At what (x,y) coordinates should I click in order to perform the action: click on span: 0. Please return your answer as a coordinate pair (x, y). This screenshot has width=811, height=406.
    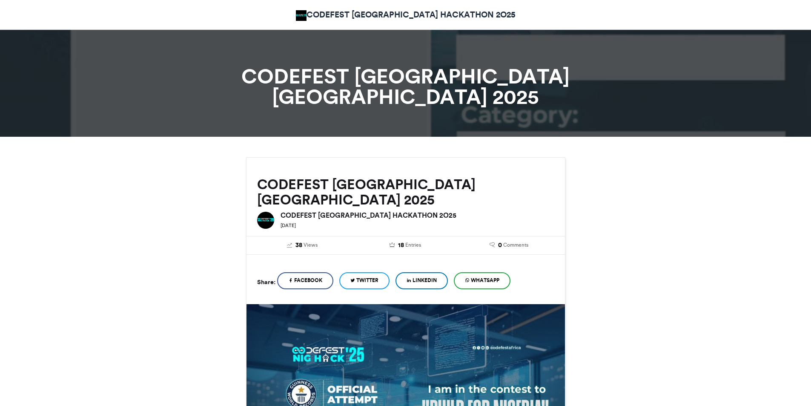
    Looking at the image, I should click on (500, 245).